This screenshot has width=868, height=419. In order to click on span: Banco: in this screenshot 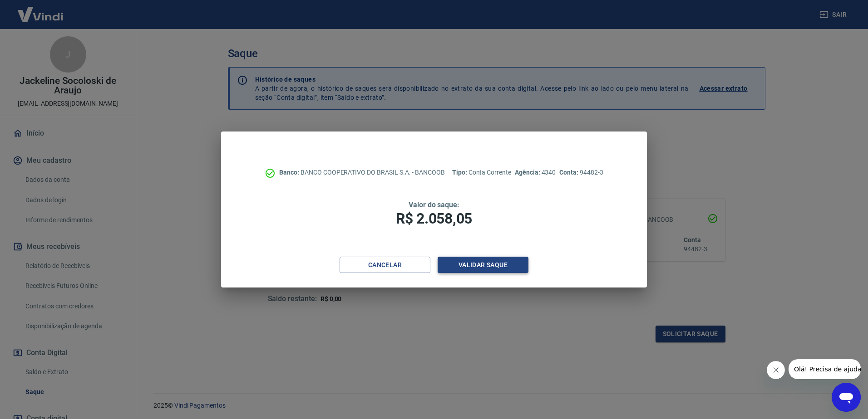, I will do `click(290, 173)`.